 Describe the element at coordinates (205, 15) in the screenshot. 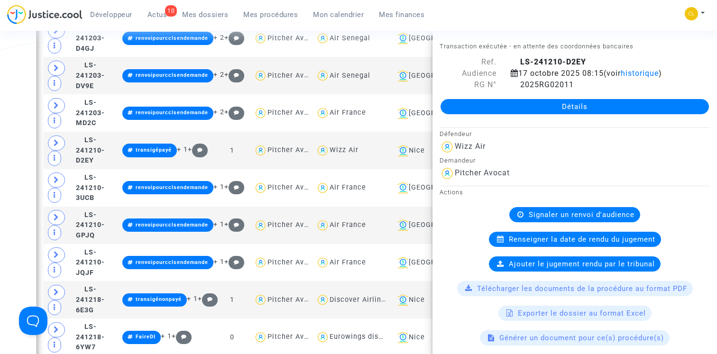

I see `span: Mes dossiers` at that location.